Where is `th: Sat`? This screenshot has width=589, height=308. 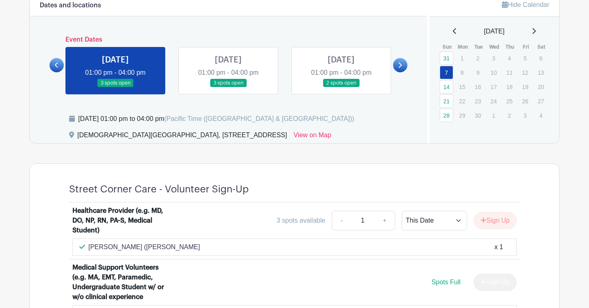 th: Sat is located at coordinates (541, 47).